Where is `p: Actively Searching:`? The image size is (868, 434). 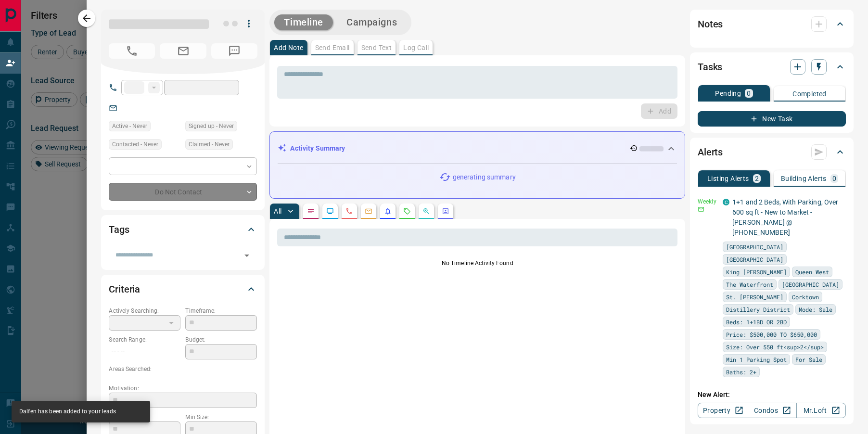
p: Actively Searching: is located at coordinates (145, 311).